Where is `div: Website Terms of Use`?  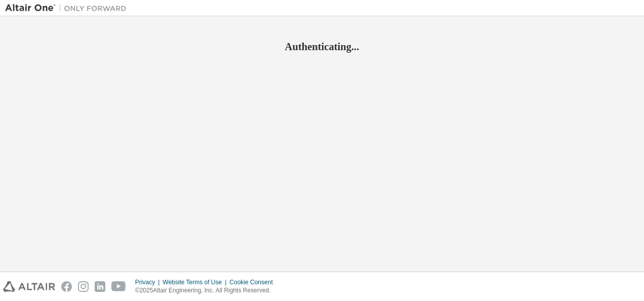 div: Website Terms of Use is located at coordinates (196, 282).